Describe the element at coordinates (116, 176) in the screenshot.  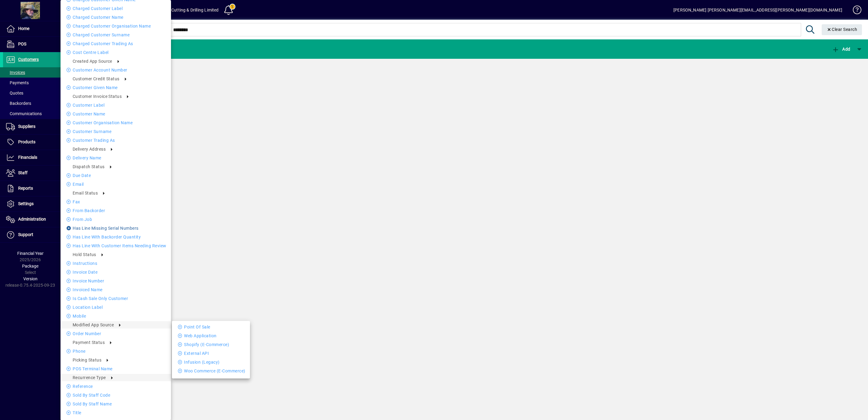
I see `li: Due date` at that location.